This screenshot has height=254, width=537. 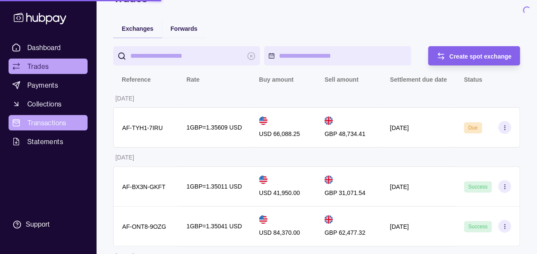 What do you see at coordinates (136, 79) in the screenshot?
I see `p: Reference` at bounding box center [136, 79].